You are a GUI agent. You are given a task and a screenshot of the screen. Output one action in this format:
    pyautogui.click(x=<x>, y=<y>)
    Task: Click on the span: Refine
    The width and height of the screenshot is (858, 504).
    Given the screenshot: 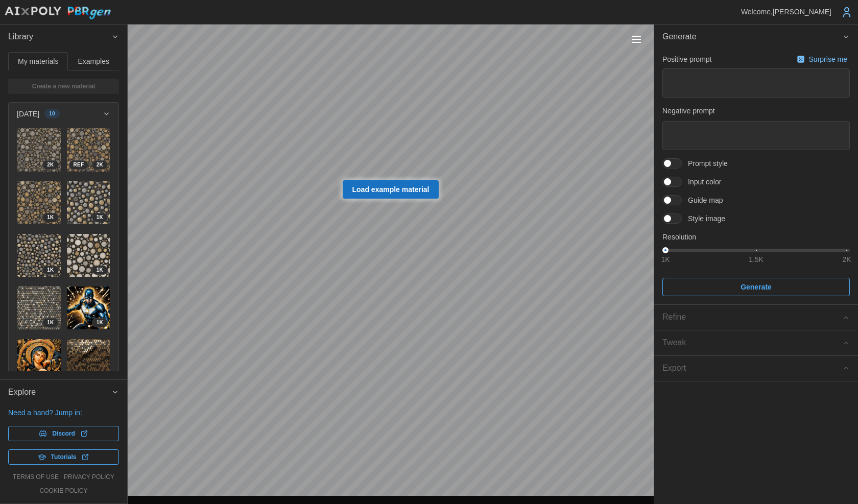 What is the action you would take?
    pyautogui.click(x=752, y=317)
    